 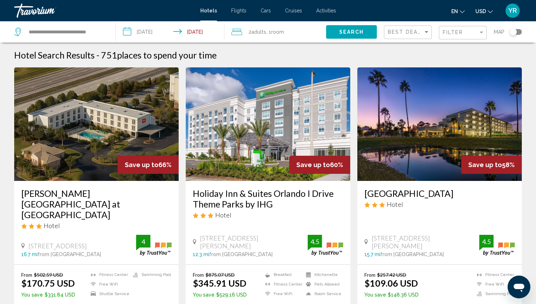 What do you see at coordinates (265, 11) in the screenshot?
I see `a: Cars` at bounding box center [265, 11].